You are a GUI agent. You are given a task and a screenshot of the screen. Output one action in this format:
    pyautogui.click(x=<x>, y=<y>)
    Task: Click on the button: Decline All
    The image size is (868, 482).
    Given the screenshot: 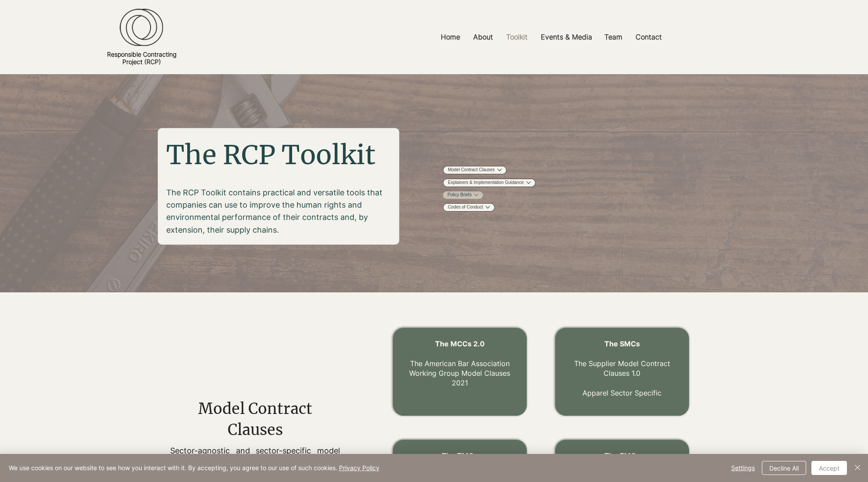 What is the action you would take?
    pyautogui.click(x=784, y=468)
    